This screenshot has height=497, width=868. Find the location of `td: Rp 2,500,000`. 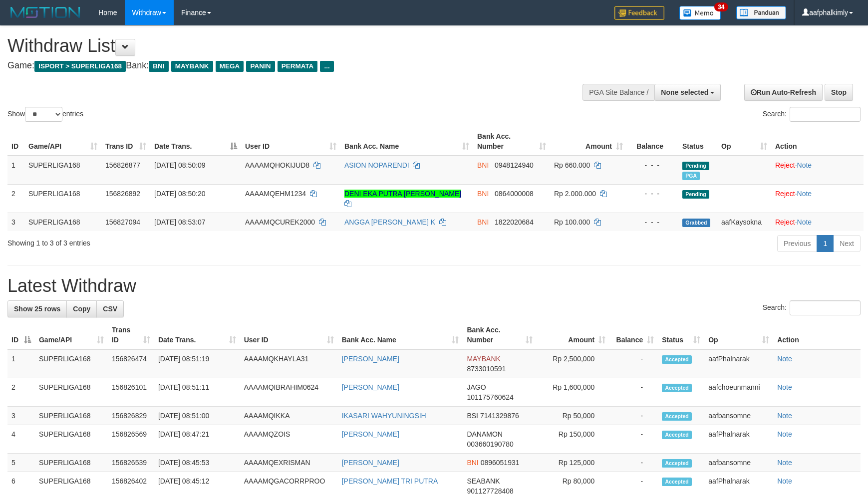

td: Rp 2,500,000 is located at coordinates (573, 364).